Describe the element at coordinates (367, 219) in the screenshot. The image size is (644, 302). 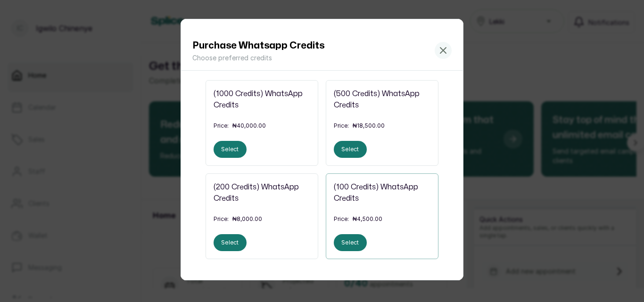
I see `p: ₦4,500.00` at that location.